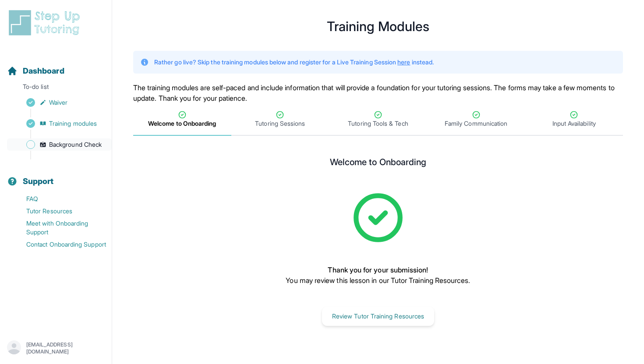  What do you see at coordinates (59, 145) in the screenshot?
I see `a: Background Check` at bounding box center [59, 145].